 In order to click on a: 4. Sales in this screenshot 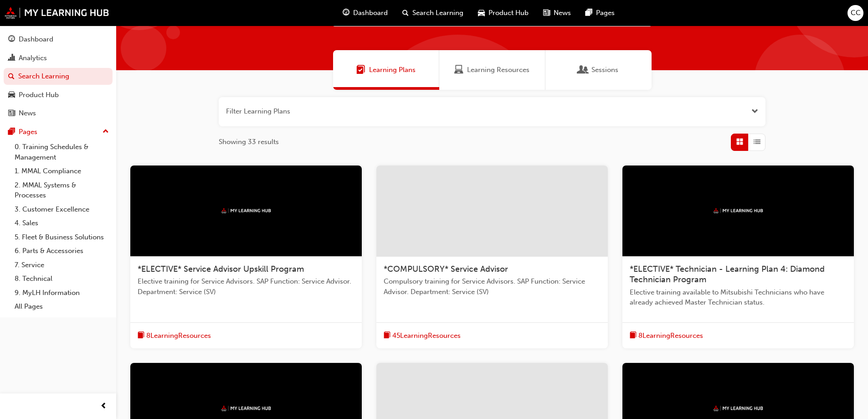, I will do `click(62, 223)`.